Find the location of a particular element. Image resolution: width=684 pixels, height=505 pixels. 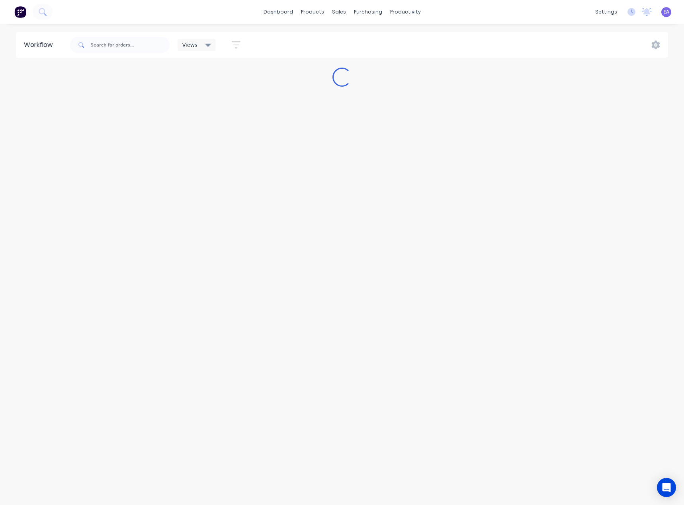

div: Workflow is located at coordinates (40, 45).